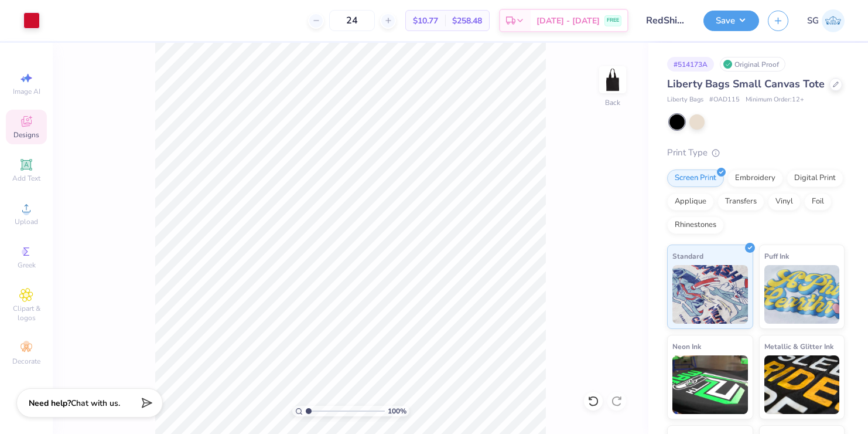 Image resolution: width=868 pixels, height=434 pixels. What do you see at coordinates (691, 64) in the screenshot?
I see `div: # 514173A` at bounding box center [691, 64].